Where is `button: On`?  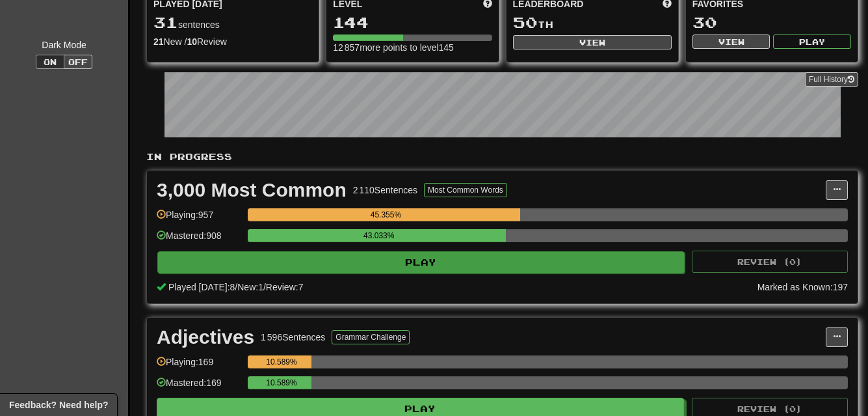
button: On is located at coordinates (50, 62).